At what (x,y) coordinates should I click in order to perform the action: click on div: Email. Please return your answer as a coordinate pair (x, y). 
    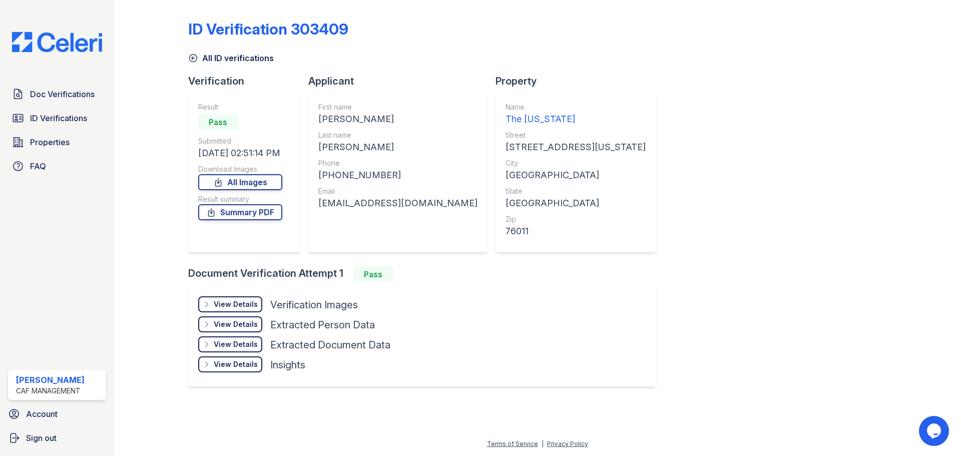
    Looking at the image, I should click on (398, 191).